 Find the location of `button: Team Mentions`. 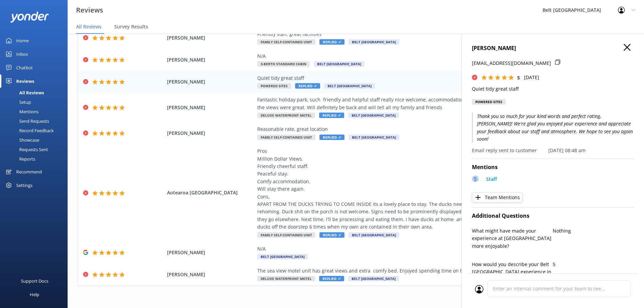

button: Team Mentions is located at coordinates (497, 198).